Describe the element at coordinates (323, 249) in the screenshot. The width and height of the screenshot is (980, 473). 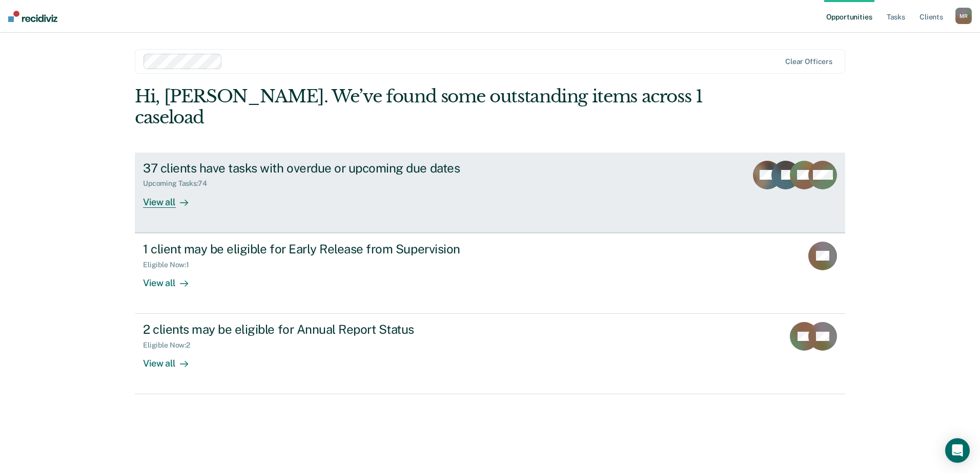
I see `div: 1 client may be eligible for Early Release from Supervision` at that location.